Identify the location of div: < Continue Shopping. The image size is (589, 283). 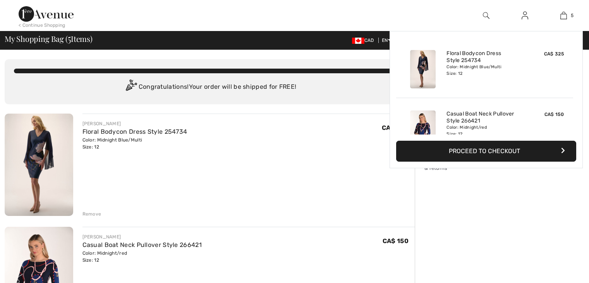
(42, 25).